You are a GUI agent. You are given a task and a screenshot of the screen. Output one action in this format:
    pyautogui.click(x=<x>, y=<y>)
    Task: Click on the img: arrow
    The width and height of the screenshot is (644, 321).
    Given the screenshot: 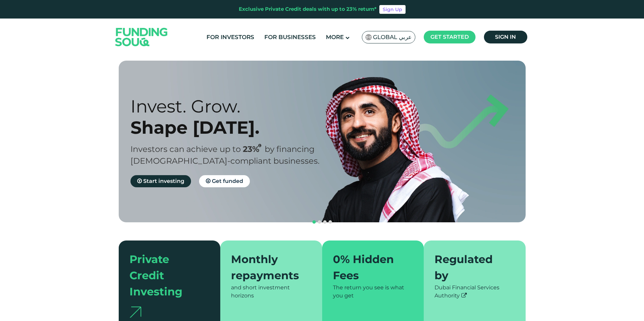 What is the action you would take?
    pyautogui.click(x=135, y=312)
    